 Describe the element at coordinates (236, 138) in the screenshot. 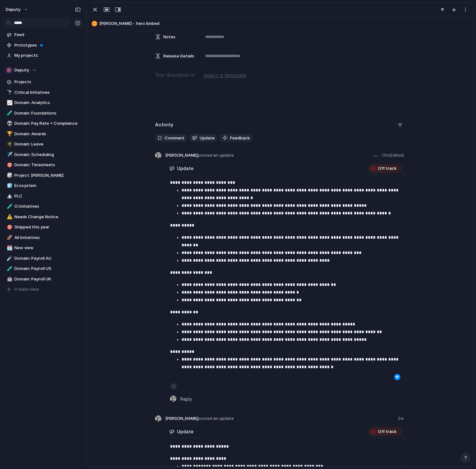

I see `button: Feedback` at that location.